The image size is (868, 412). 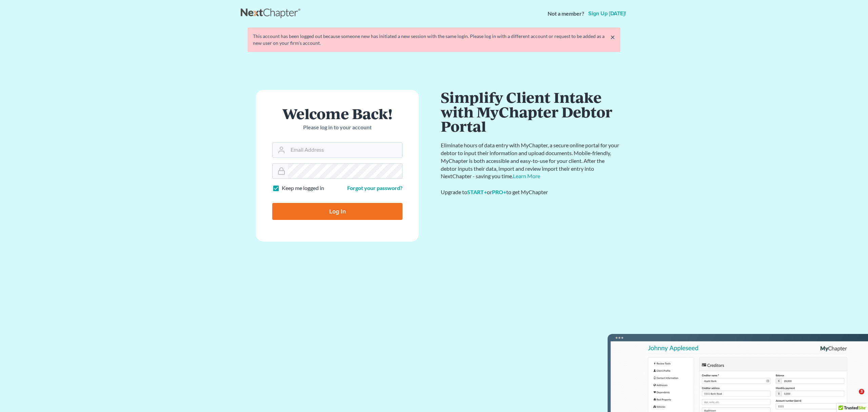 What do you see at coordinates (434, 40) in the screenshot?
I see `div: This account has been logged out because someone new has initiated a new session with the same lo...` at bounding box center [434, 40].